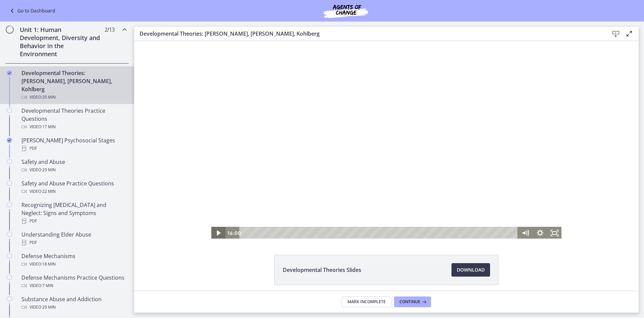 The height and width of the screenshot is (318, 644). What do you see at coordinates (74, 260) in the screenshot?
I see `div: Defense Mechanisms` at bounding box center [74, 260].